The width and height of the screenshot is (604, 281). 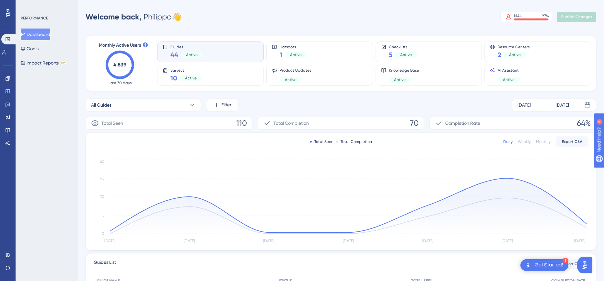 What do you see at coordinates (103, 215) in the screenshot?
I see `tspan: 15` at bounding box center [103, 215].